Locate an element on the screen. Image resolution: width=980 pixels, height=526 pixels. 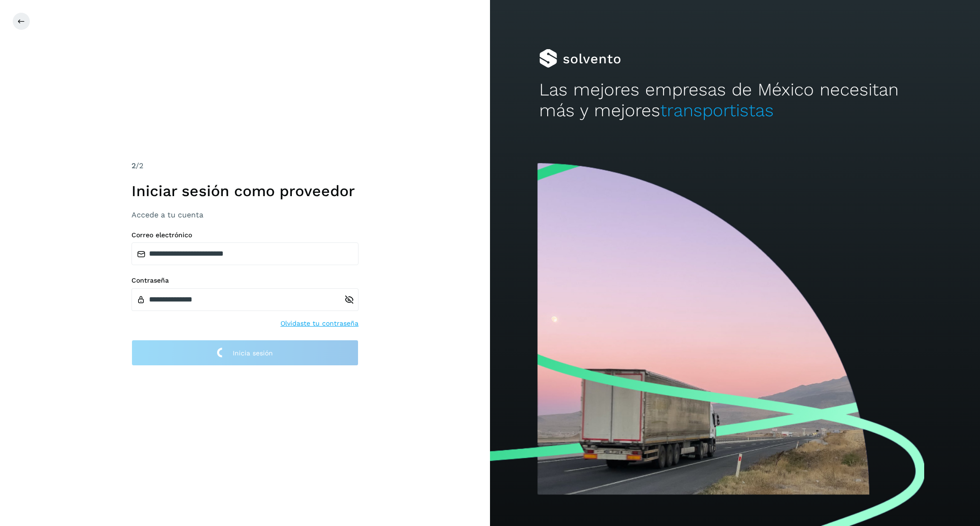
a: Olvidaste tu contraseña is located at coordinates (319, 323).